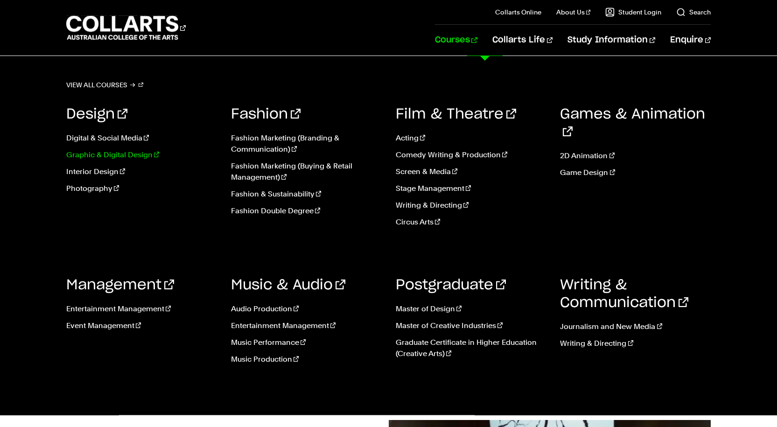 The width and height of the screenshot is (777, 427). Describe the element at coordinates (120, 285) in the screenshot. I see `a: Management` at that location.